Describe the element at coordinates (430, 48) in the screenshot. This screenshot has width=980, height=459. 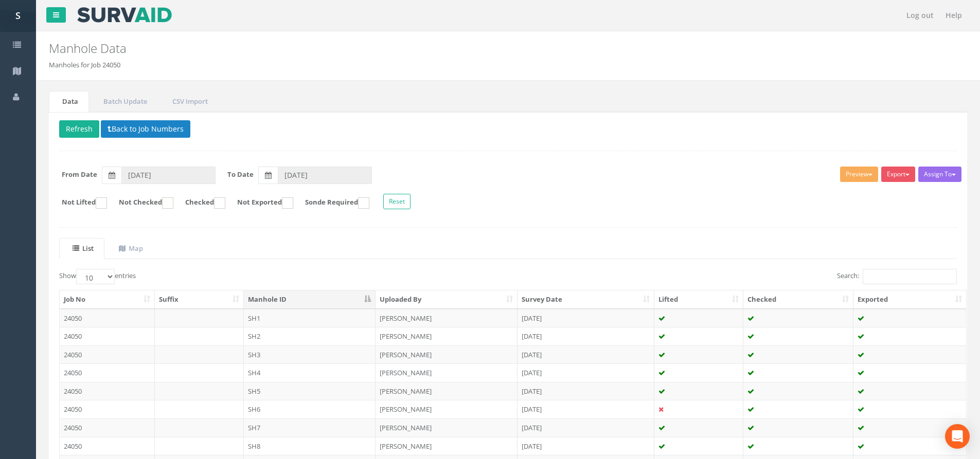
I see `h2: Manhole Data` at that location.